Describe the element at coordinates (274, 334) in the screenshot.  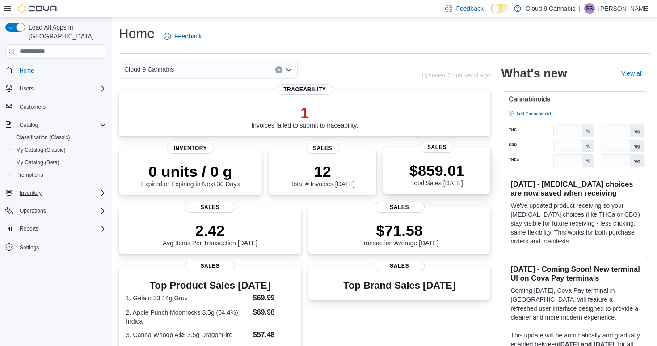
I see `dd: $57.48` at that location.